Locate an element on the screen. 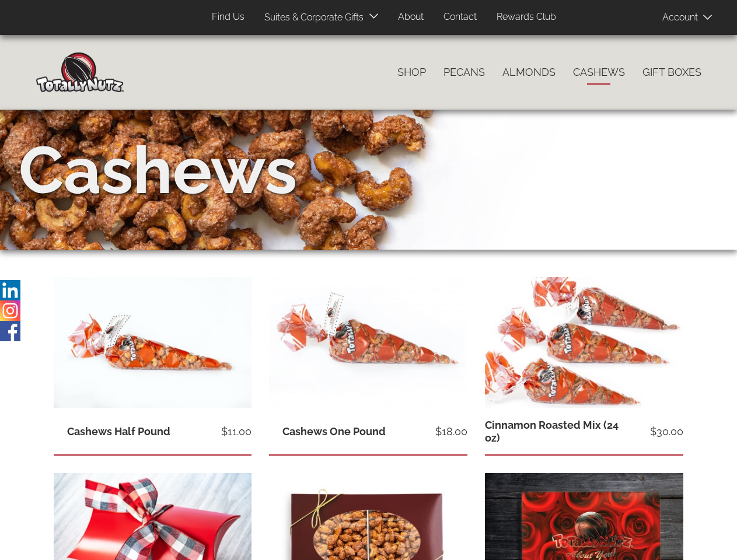 The width and height of the screenshot is (737, 560). a: Suites & Corporate Gifts is located at coordinates (311, 18).